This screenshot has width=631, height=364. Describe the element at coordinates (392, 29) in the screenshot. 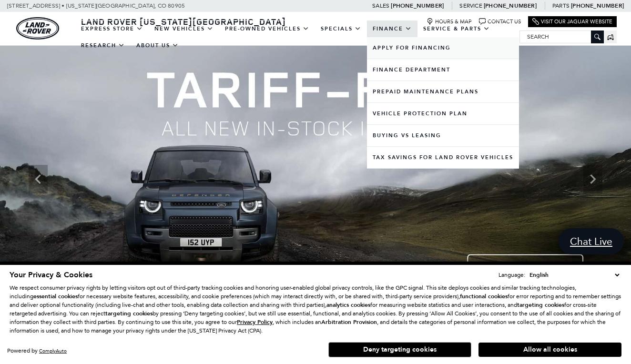

I see `a: Finance` at that location.